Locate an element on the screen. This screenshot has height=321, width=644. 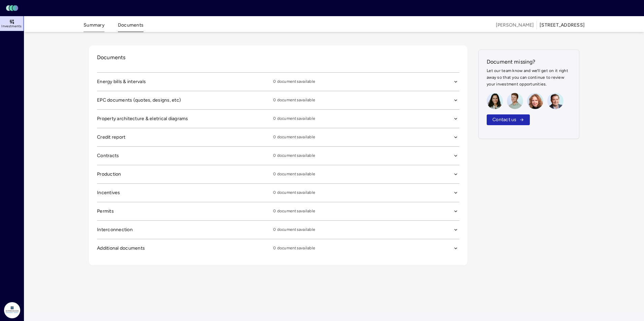
span: Permits is located at coordinates (185, 212).